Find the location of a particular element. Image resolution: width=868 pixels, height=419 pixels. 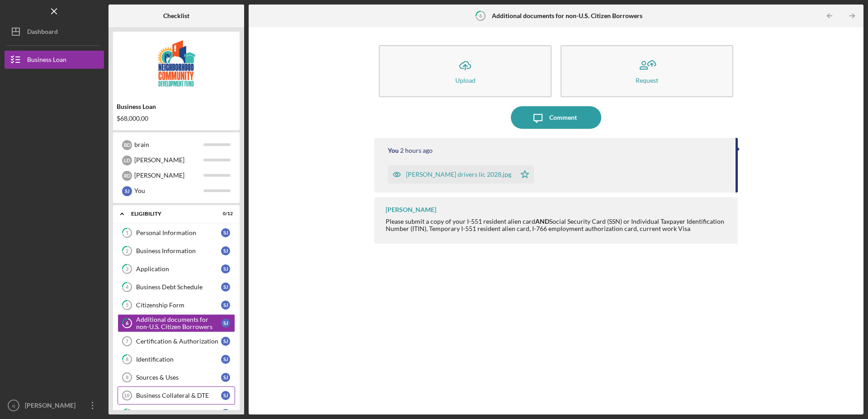

a: Business Loan is located at coordinates (54, 60).